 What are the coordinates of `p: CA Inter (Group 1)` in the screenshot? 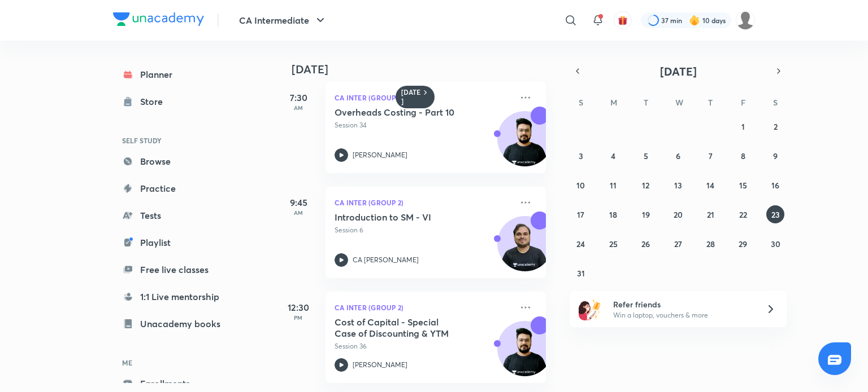 It's located at (423, 98).